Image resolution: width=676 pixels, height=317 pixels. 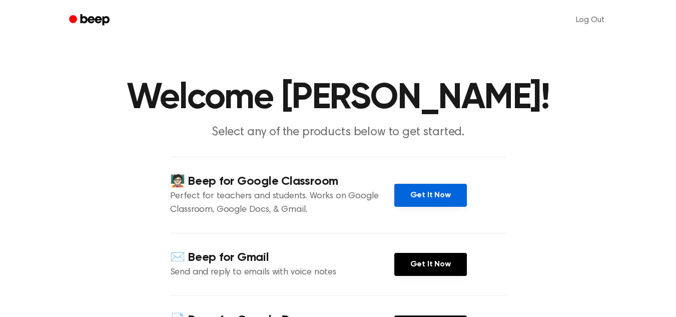 I want to click on h4: ✉️ Beep for Gmail, so click(x=282, y=257).